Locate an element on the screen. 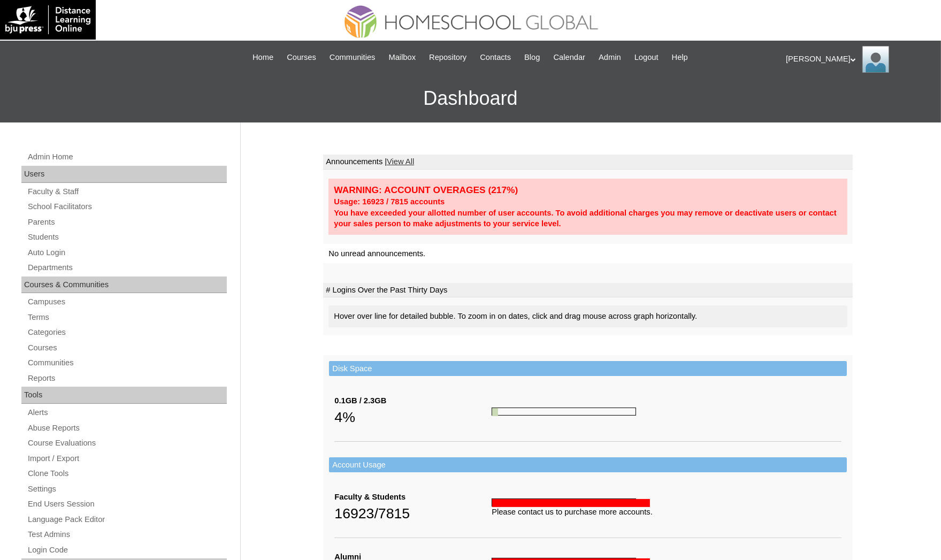  div: 0.1GB / 2.3GB is located at coordinates (413, 400).